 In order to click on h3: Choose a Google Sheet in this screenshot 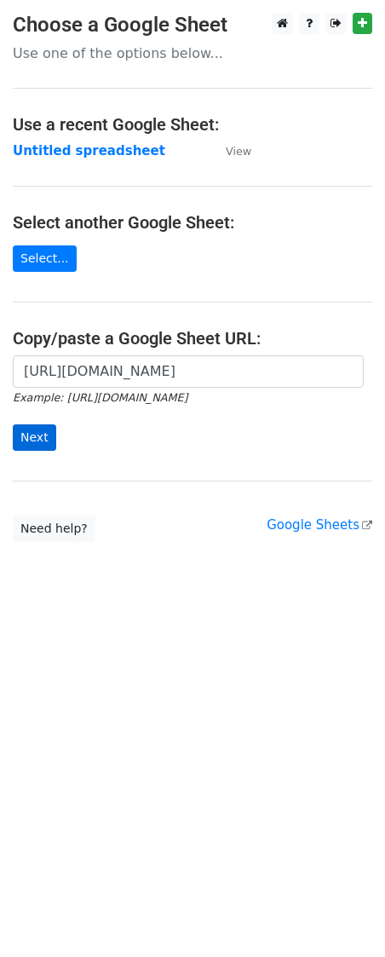, I will do `click(193, 25)`.